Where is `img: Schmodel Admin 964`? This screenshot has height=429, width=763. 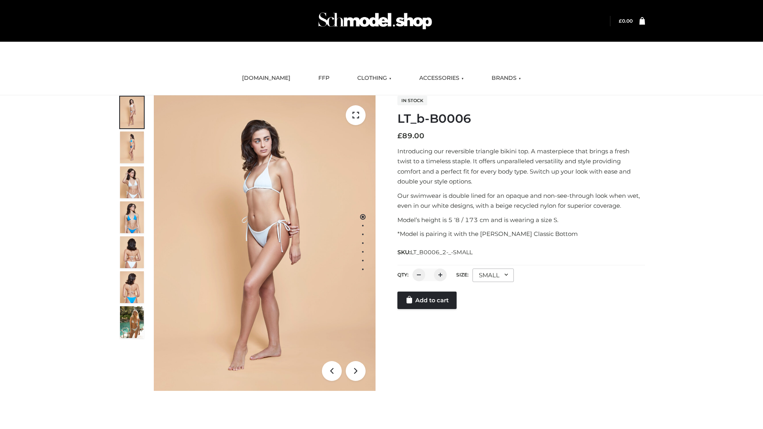
img: Schmodel Admin 964 is located at coordinates (375, 21).